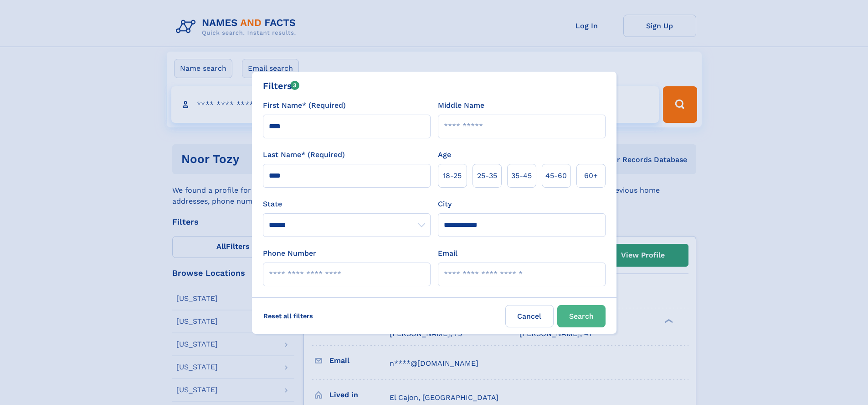 The width and height of the screenshot is (868, 405). I want to click on label: State, so click(347, 204).